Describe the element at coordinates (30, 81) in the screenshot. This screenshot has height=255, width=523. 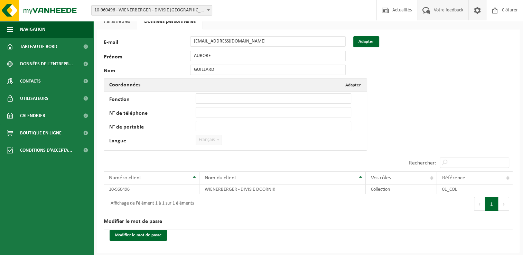
I see `span: Contacts` at that location.